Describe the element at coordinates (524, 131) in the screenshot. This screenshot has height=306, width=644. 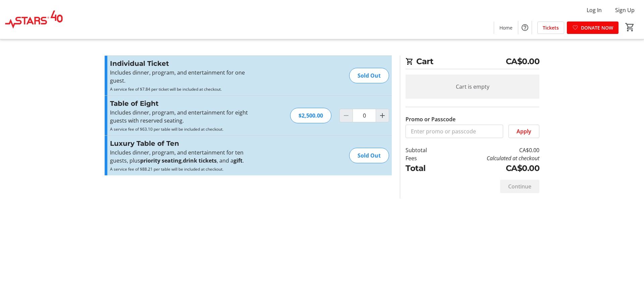
I see `button: Apply` at that location.